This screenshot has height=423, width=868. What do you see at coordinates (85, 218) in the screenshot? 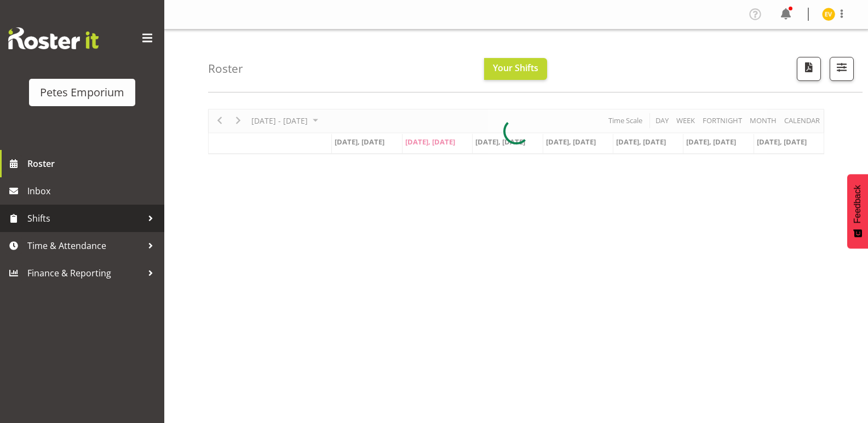
I see `span: Shifts` at bounding box center [85, 218].